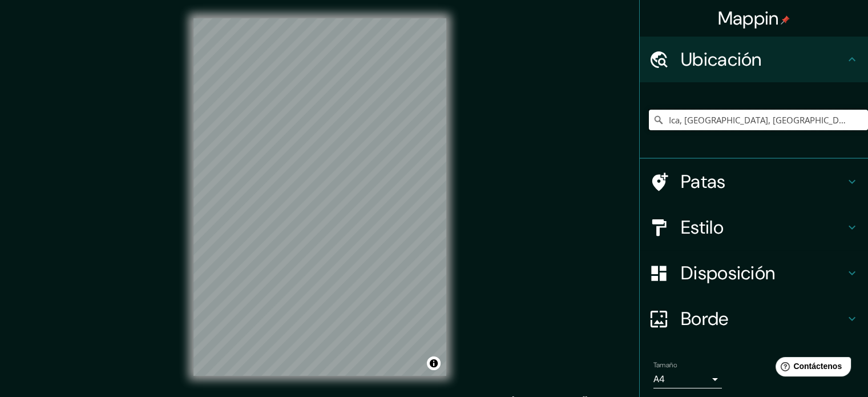 The image size is (868, 397). What do you see at coordinates (704, 319) in the screenshot?
I see `font: Borde` at bounding box center [704, 319].